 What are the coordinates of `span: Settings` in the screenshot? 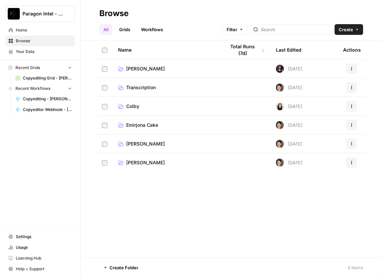 It's located at (44, 237).